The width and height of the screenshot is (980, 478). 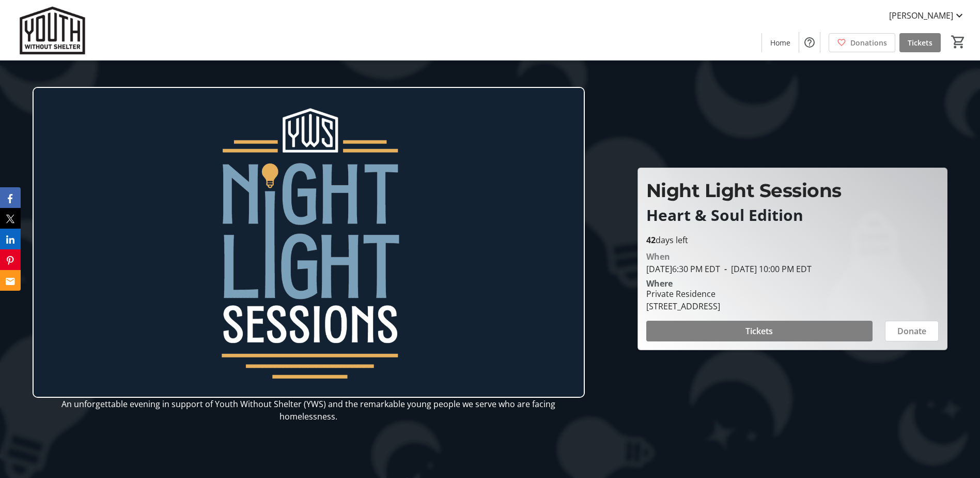 I want to click on span: Home, so click(x=780, y=43).